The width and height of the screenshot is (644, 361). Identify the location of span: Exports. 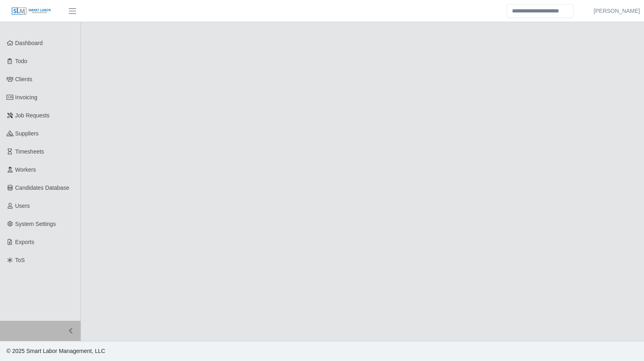
(24, 242).